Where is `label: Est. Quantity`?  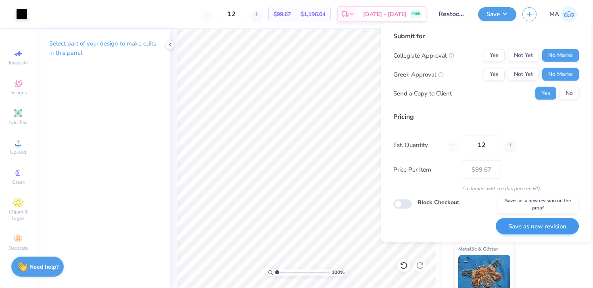
label: Est. Quantity is located at coordinates (417, 145).